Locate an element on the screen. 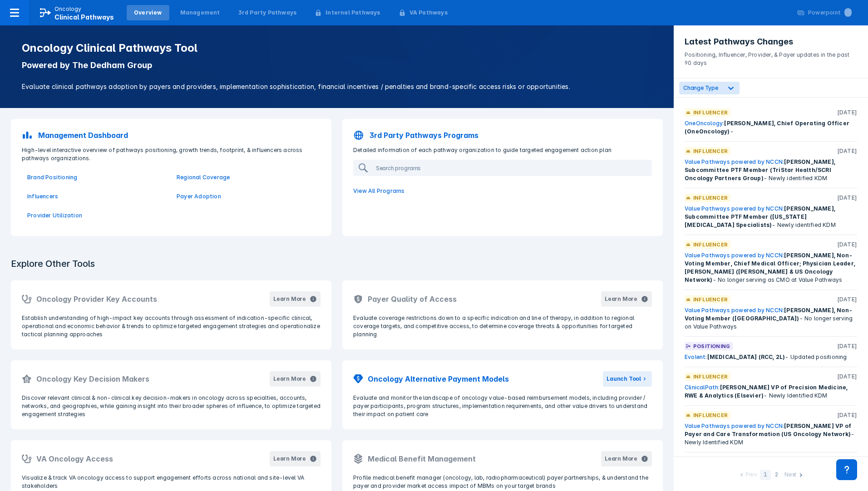  a: Provider Utilization is located at coordinates (96, 215).